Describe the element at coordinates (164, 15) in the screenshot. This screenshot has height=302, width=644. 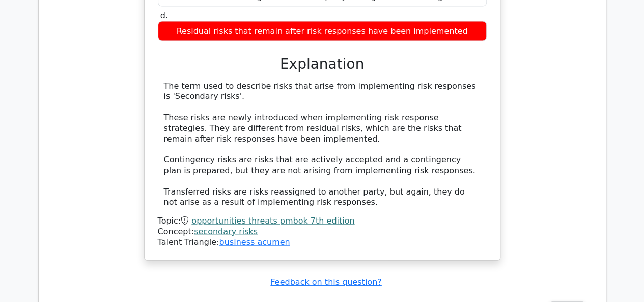
I see `span: d.` at that location.